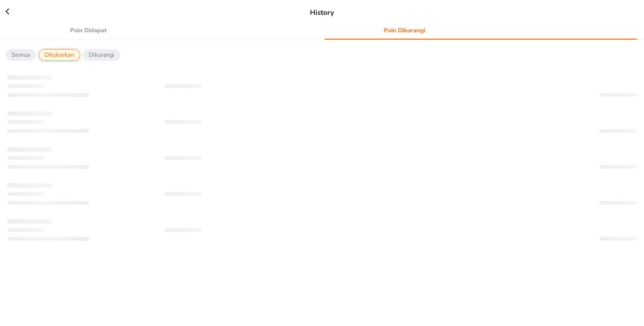  I want to click on button: Semua, so click(21, 55).